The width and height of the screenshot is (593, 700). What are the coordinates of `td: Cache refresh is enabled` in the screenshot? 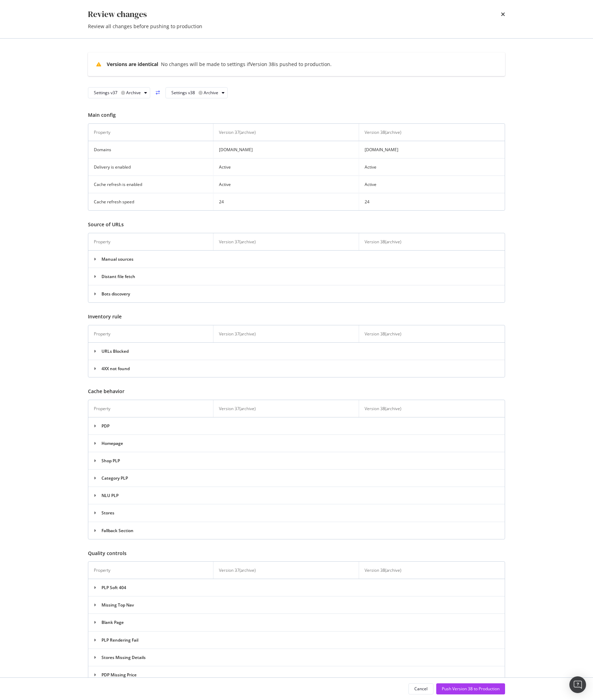 It's located at (150, 185).